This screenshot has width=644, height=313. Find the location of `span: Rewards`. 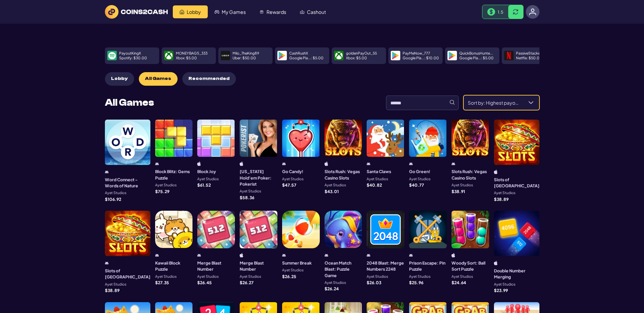

span: Rewards is located at coordinates (277, 12).